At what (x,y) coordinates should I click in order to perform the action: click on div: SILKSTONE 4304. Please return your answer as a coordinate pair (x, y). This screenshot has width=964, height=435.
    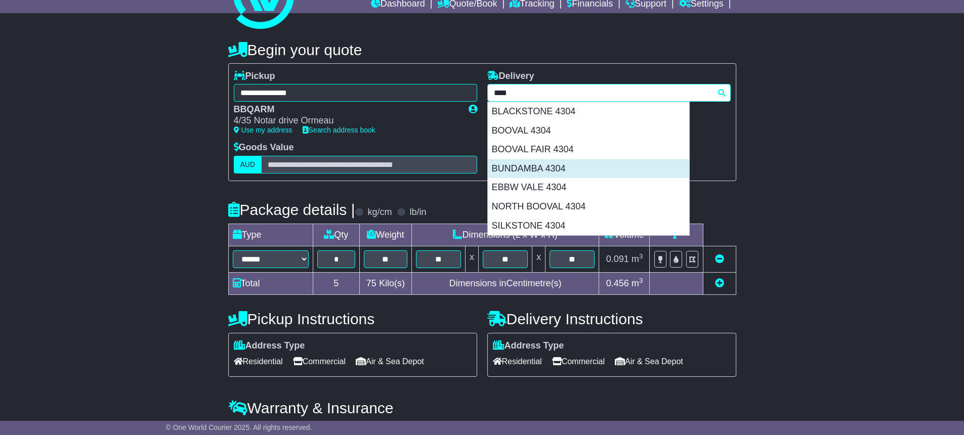
    Looking at the image, I should click on (589, 226).